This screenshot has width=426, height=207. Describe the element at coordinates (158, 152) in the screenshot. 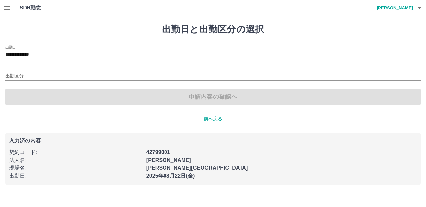

I see `b: 42799001` at that location.